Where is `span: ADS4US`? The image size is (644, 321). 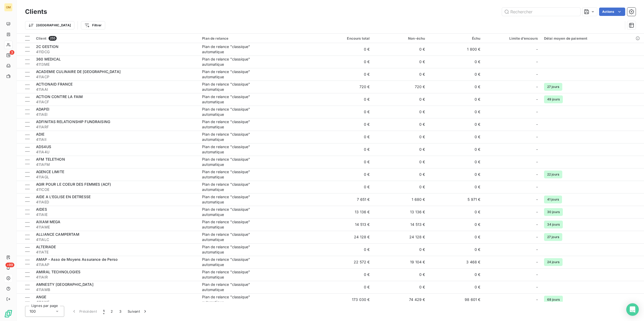 span: ADS4US is located at coordinates (43, 147).